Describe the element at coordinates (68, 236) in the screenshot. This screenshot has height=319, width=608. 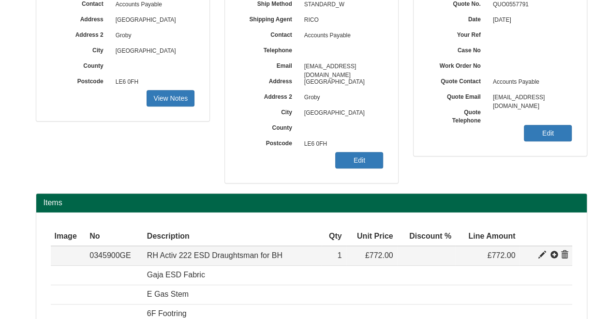
I see `th: Image` at that location.